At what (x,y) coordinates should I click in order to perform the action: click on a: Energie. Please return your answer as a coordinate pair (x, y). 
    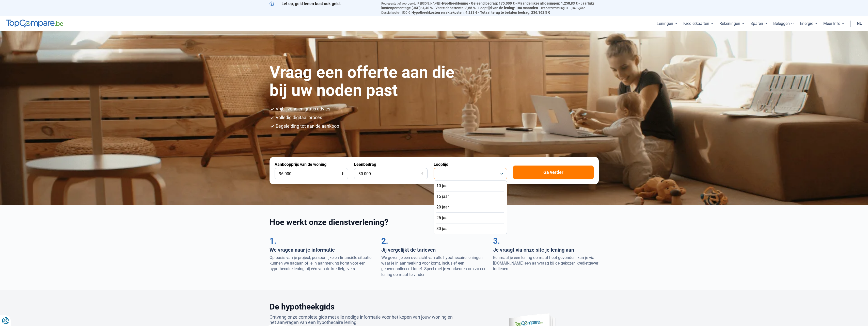
    Looking at the image, I should click on (809, 23).